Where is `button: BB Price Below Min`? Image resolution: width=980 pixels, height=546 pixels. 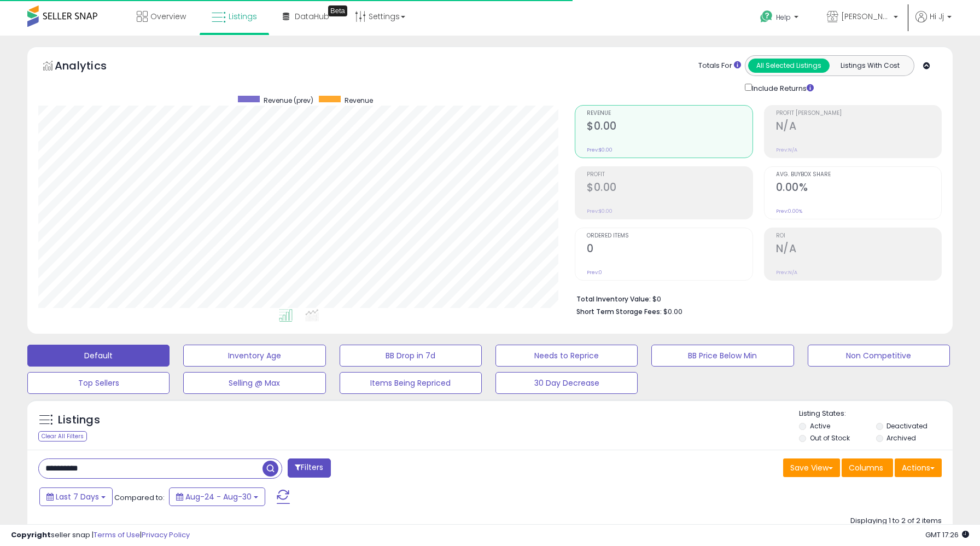 button: BB Price Below Min is located at coordinates (723, 356).